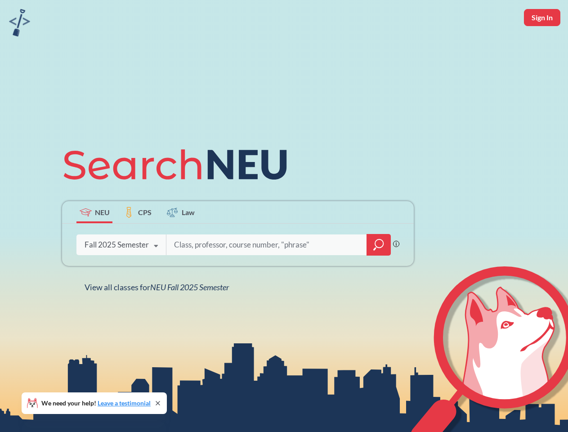  I want to click on div: magnifying glass, so click(378, 245).